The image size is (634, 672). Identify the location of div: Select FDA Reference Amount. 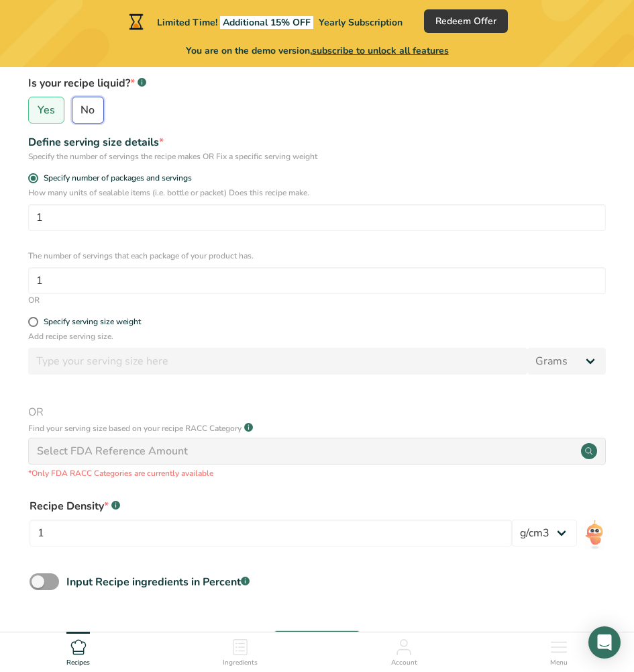
(112, 450).